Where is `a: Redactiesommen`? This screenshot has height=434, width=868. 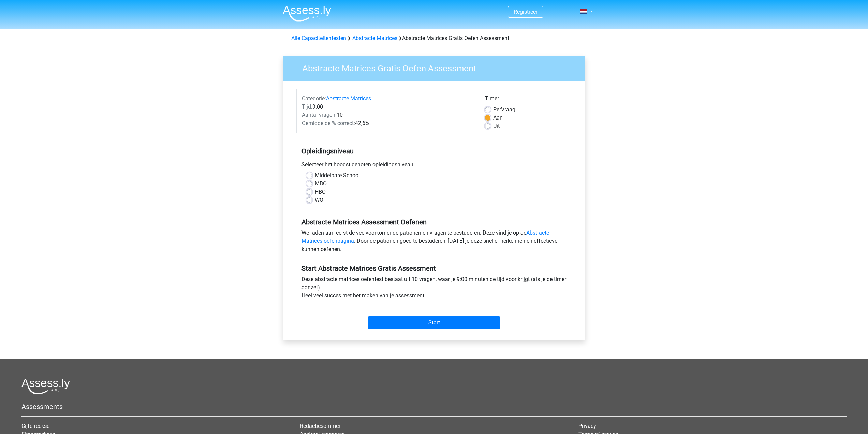 a: Redactiesommen is located at coordinates (321, 426).